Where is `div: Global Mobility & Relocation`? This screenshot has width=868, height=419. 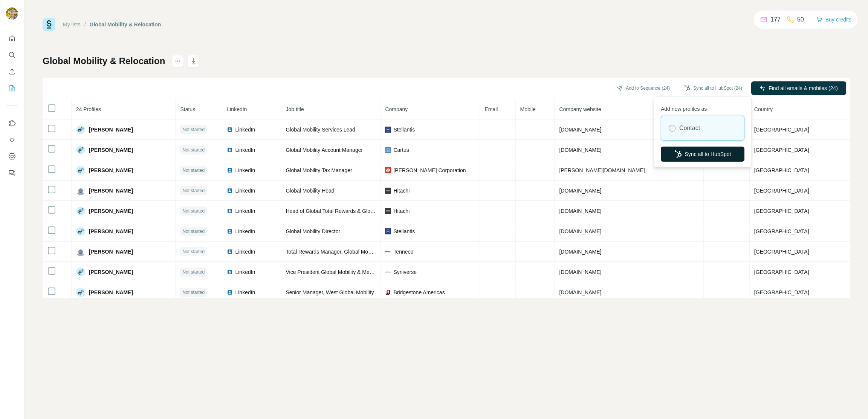 div: Global Mobility & Relocation is located at coordinates (125, 25).